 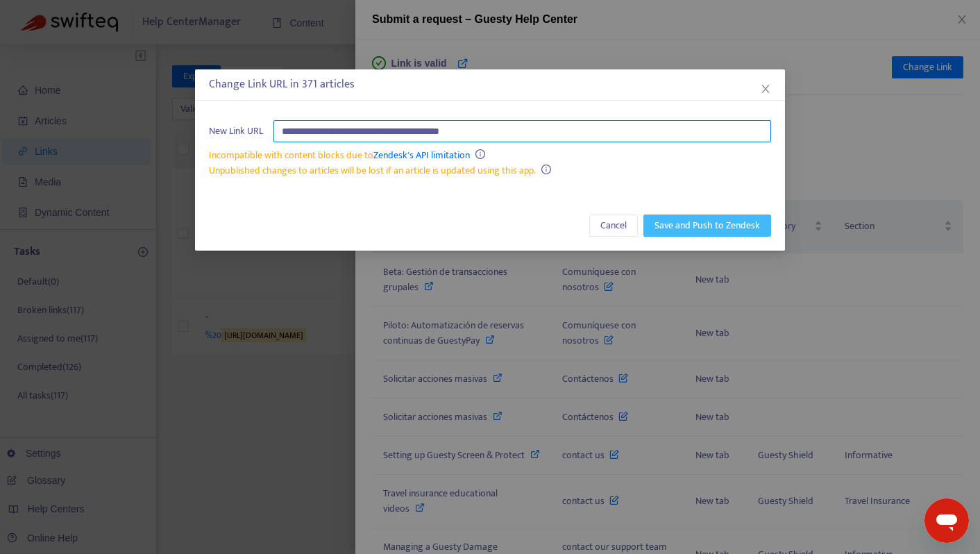 What do you see at coordinates (766, 89) in the screenshot?
I see `button: Close` at bounding box center [766, 89].